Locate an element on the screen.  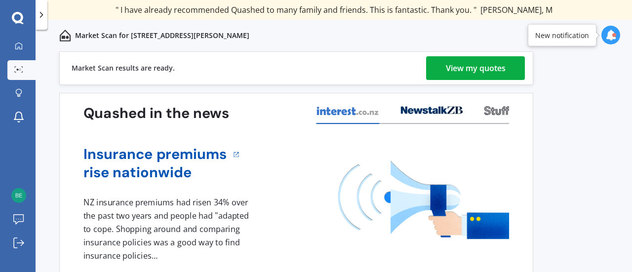
h3: Quashed in the news is located at coordinates (156, 113).